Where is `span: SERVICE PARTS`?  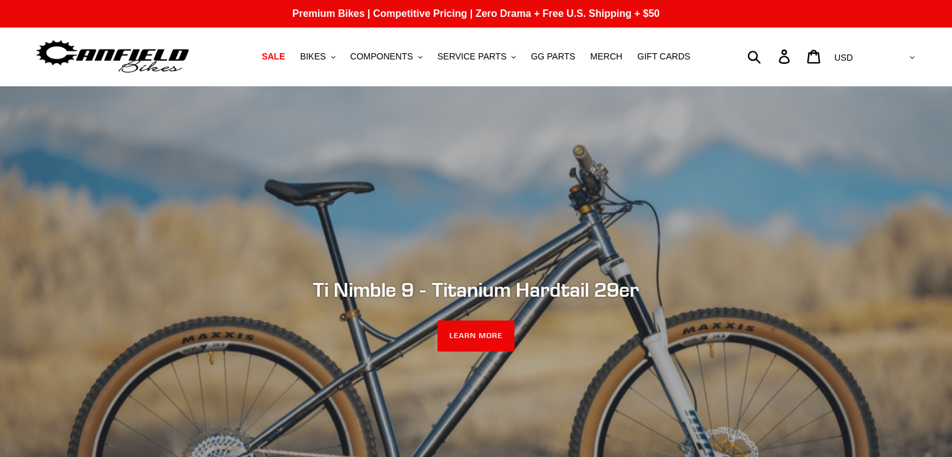 span: SERVICE PARTS is located at coordinates (472, 56).